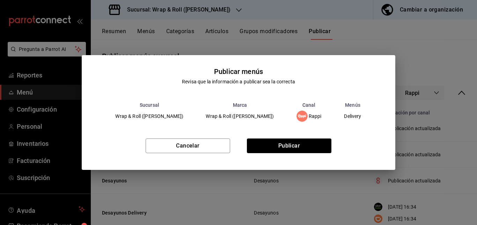 The width and height of the screenshot is (477, 225). I want to click on th: Marca, so click(240, 105).